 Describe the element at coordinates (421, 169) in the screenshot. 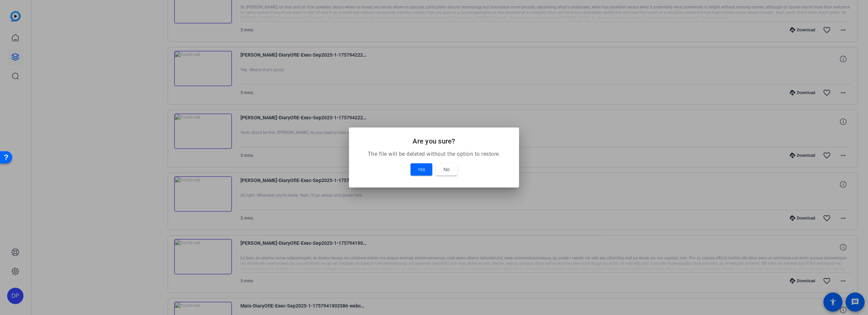

I see `button: Yes` at that location.